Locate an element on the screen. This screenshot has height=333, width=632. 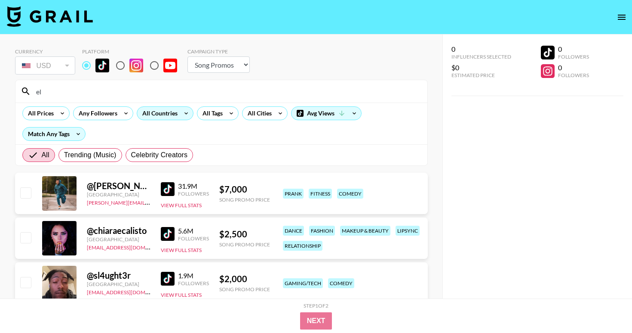
div: Estimated Price is located at coordinates (481, 75).